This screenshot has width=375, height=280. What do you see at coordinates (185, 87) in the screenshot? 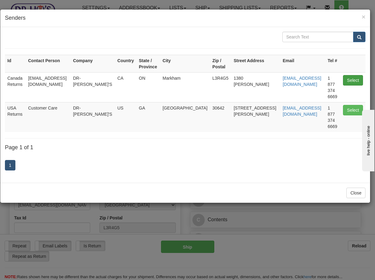
I see `td: Markham` at bounding box center [185, 87].